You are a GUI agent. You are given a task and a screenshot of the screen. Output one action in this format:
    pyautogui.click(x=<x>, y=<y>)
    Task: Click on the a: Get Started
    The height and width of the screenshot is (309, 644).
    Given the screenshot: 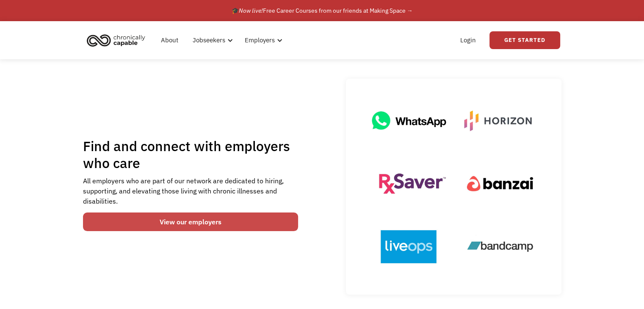 What is the action you would take?
    pyautogui.click(x=525, y=40)
    